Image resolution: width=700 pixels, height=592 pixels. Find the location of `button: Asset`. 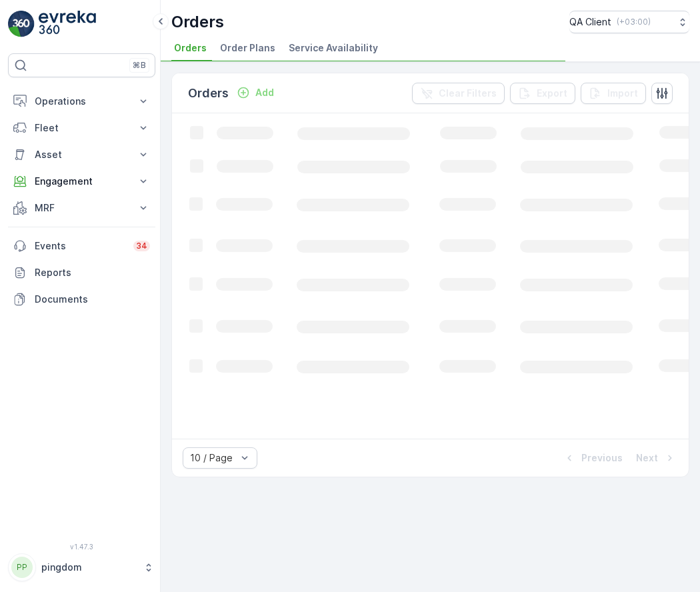

button: Asset is located at coordinates (81, 155).